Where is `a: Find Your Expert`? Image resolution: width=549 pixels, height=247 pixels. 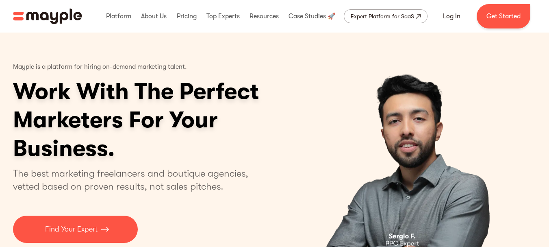
a: Find Your Expert is located at coordinates (75, 229).